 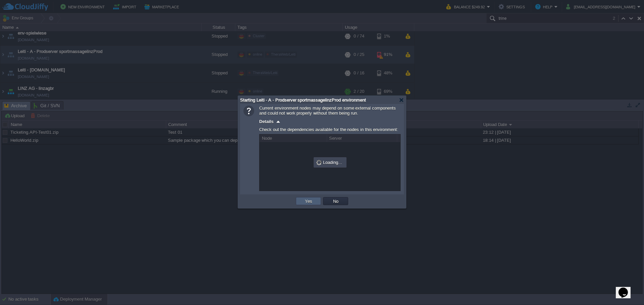 What do you see at coordinates (266, 121) in the screenshot?
I see `span: Details` at bounding box center [266, 121].